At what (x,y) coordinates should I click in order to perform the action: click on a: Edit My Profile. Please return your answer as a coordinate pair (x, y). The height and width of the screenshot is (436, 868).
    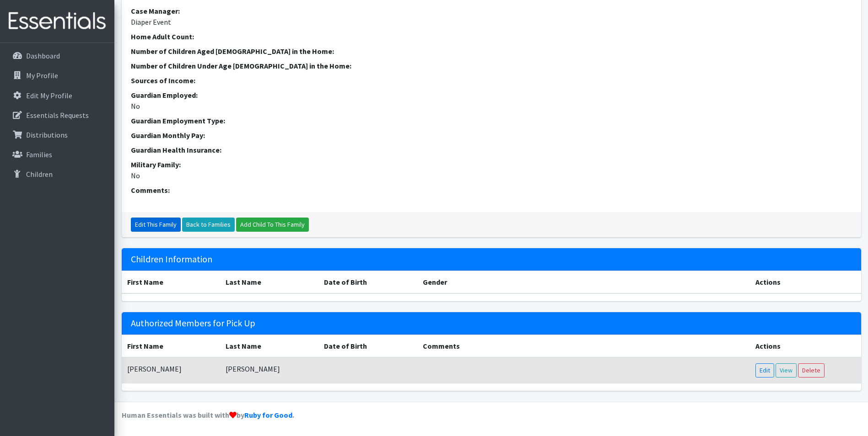
    Looking at the image, I should click on (57, 96).